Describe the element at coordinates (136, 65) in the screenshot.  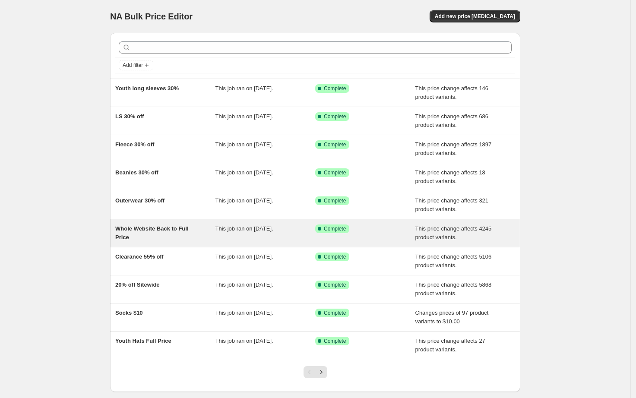
I see `button: Add filter` at that location.